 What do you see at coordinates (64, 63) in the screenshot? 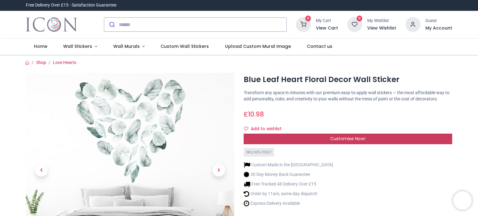
I see `a: Love Hearts` at bounding box center [64, 63].